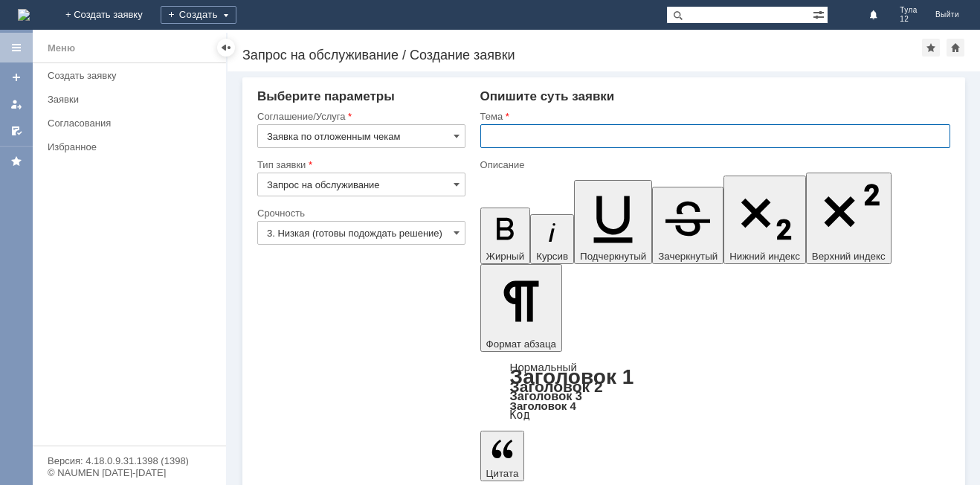 The height and width of the screenshot is (485, 980). Describe the element at coordinates (544, 366) in the screenshot. I see `a: Нормальный` at that location.